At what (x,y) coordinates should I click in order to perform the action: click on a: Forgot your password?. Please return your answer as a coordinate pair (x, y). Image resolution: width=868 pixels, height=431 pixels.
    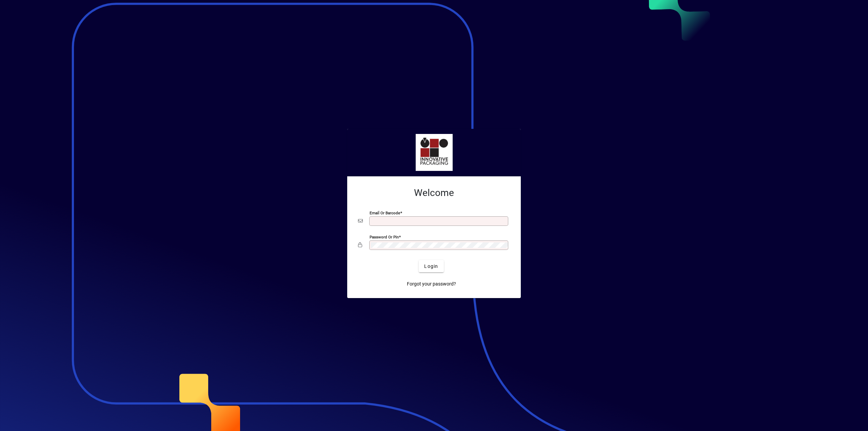
    Looking at the image, I should click on (432, 284).